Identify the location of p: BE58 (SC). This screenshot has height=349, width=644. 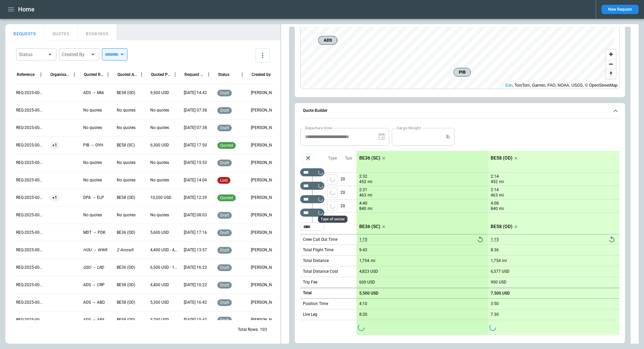
(126, 145).